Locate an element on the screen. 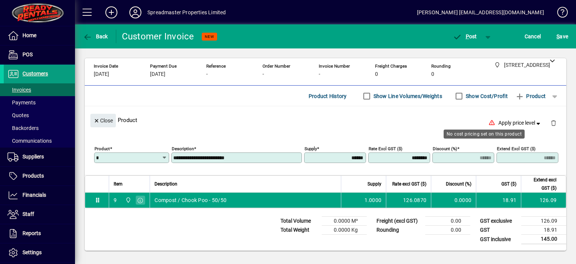  span: Settings is located at coordinates (32, 252).